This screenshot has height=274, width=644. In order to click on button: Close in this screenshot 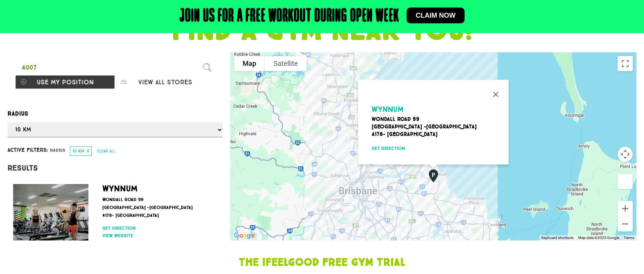, I will do `click(496, 94)`.